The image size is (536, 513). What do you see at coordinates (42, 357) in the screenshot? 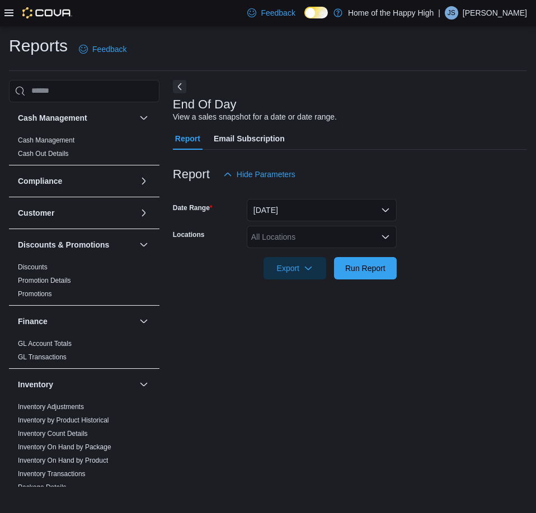
I see `a: GL Transactions` at bounding box center [42, 357].